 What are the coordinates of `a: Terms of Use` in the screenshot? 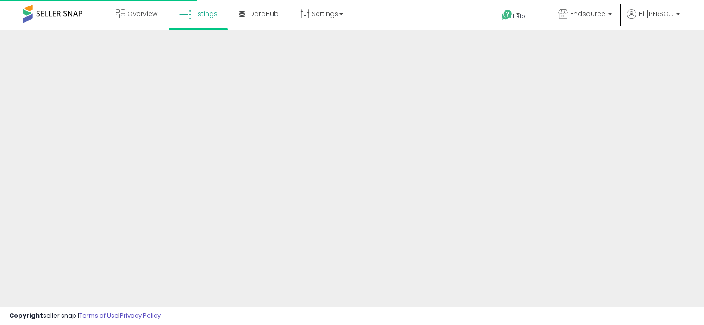 It's located at (99, 315).